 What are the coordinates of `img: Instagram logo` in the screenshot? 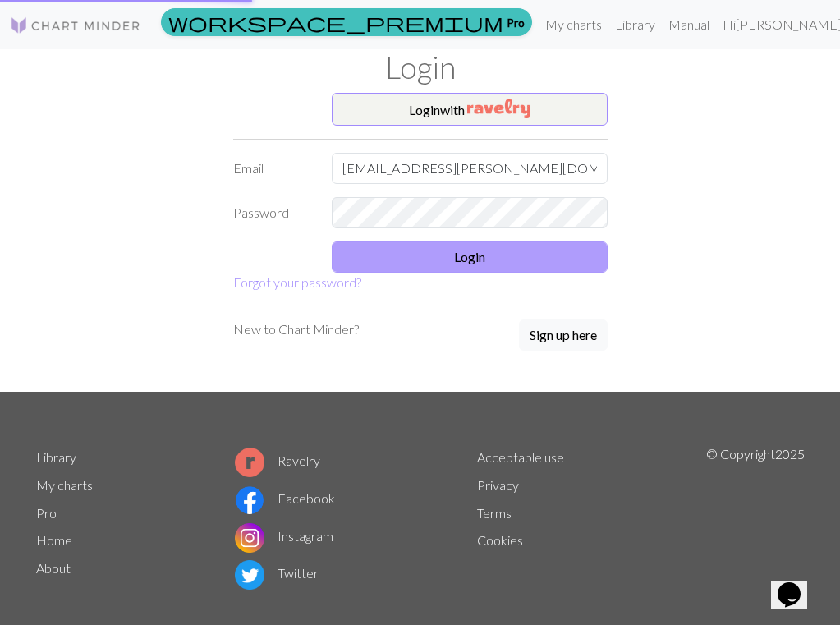 It's located at (250, 538).